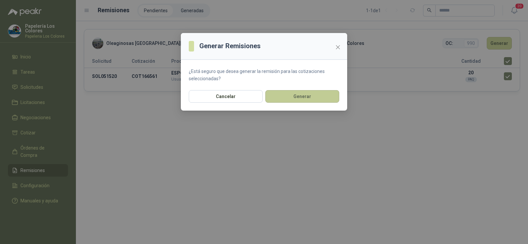  What do you see at coordinates (302, 96) in the screenshot?
I see `button: Generar` at bounding box center [302, 96].